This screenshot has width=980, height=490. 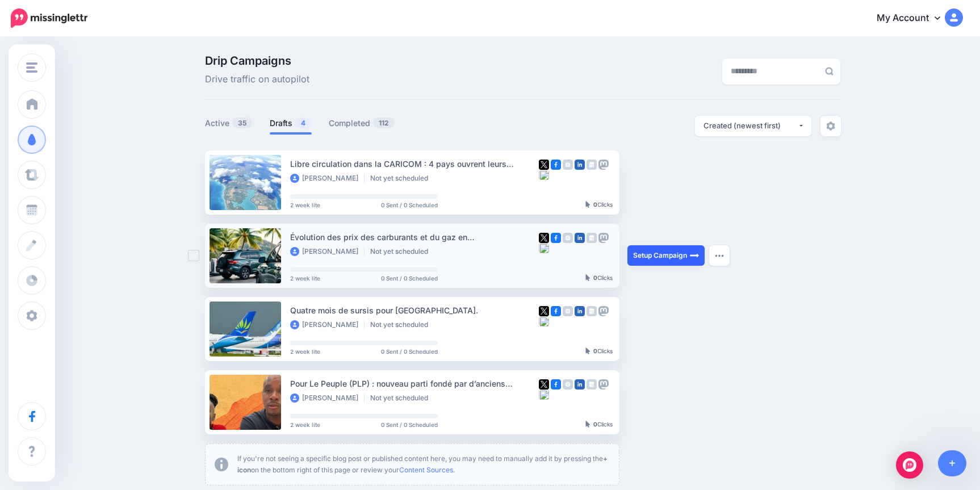 What do you see at coordinates (751, 125) in the screenshot?
I see `div: Created (newest first)` at bounding box center [751, 125].